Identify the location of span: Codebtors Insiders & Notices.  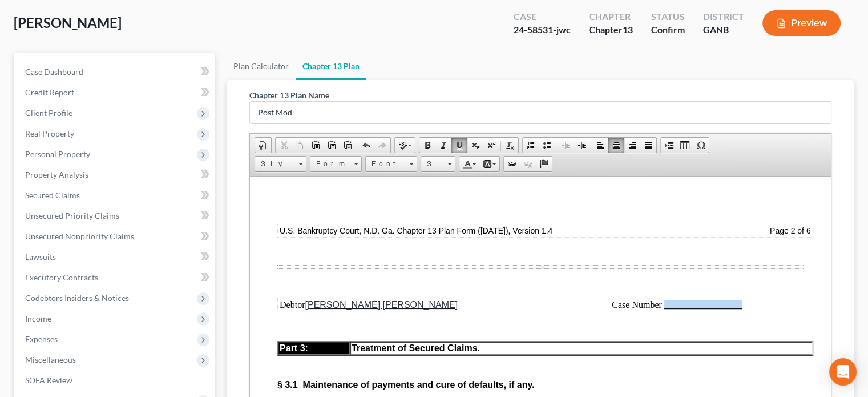
(77, 298).